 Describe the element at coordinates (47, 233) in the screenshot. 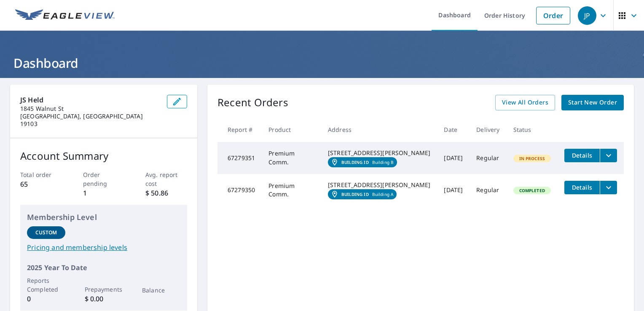

I see `p: Custom` at that location.